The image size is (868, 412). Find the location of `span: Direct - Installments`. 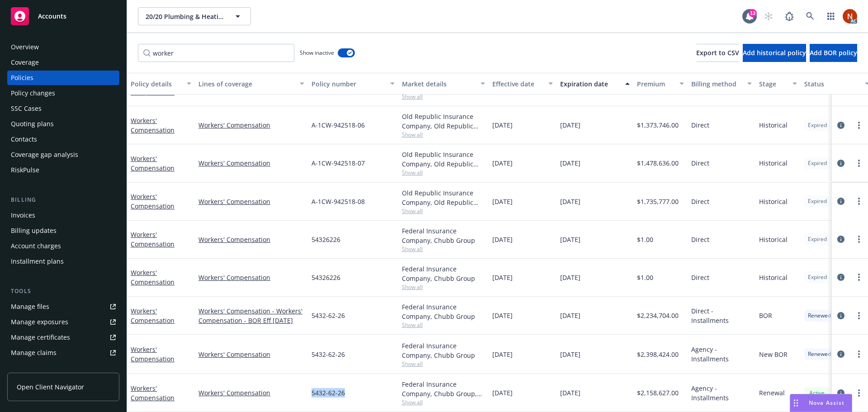

span: Direct - Installments is located at coordinates (721, 316).